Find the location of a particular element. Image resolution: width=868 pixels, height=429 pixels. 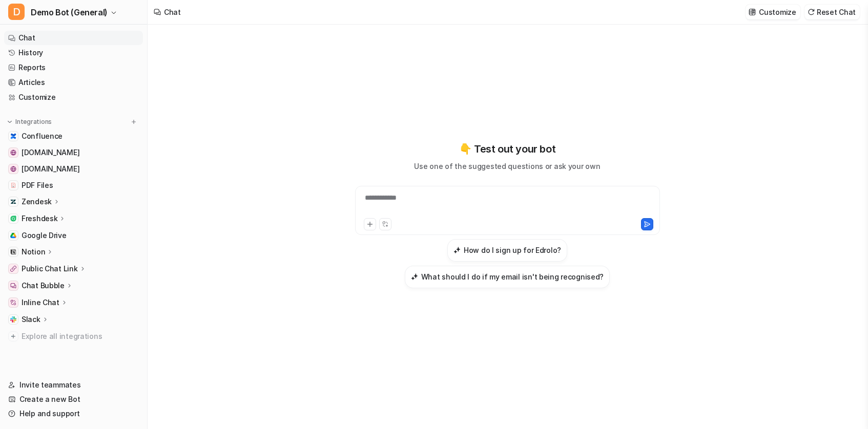

img: Slack is located at coordinates (13, 319).